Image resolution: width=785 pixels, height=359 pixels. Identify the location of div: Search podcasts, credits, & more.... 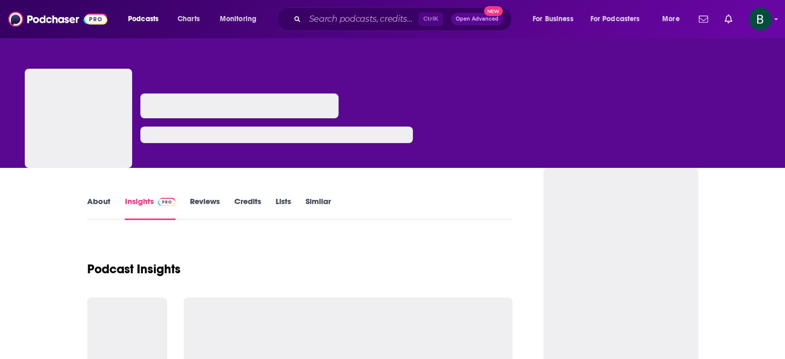
(404, 19).